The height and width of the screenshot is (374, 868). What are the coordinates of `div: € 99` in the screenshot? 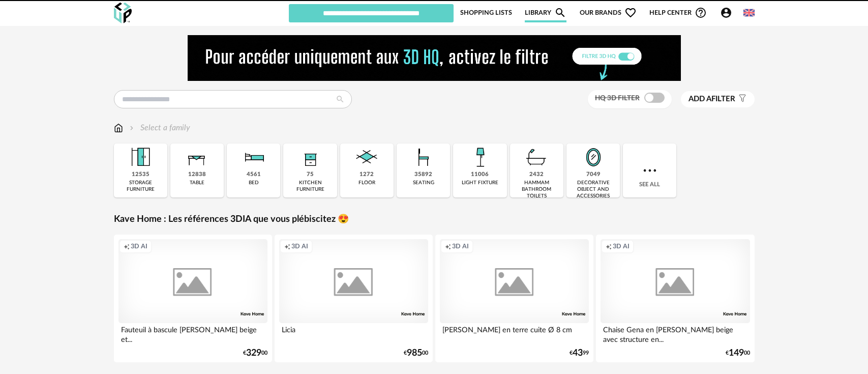 It's located at (579, 353).